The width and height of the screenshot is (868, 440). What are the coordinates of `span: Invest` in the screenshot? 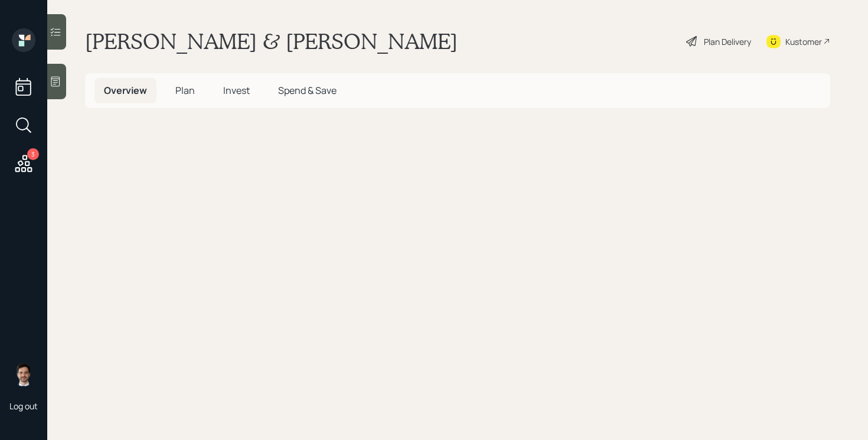 It's located at (236, 90).